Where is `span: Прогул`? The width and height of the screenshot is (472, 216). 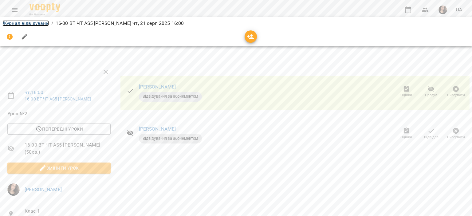 span: Прогул is located at coordinates (431, 95).